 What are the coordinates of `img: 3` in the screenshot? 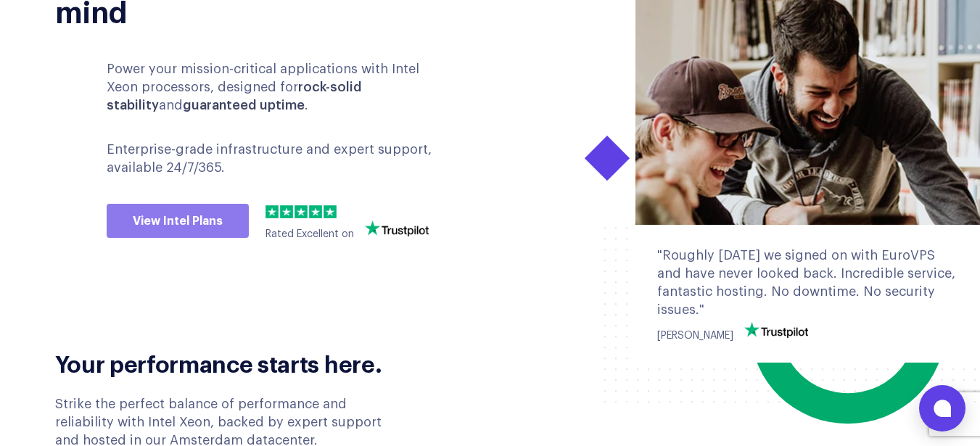 It's located at (301, 212).